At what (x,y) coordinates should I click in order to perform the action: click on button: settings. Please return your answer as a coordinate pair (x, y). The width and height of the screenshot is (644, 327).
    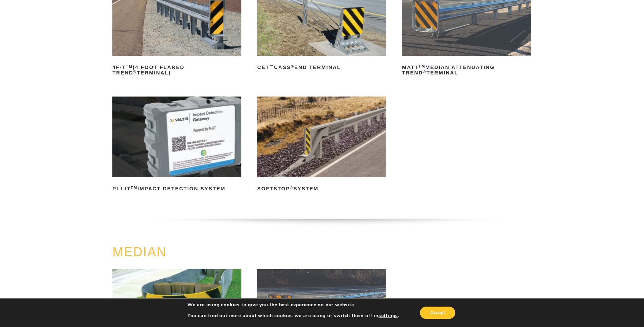
    Looking at the image, I should click on (388, 316).